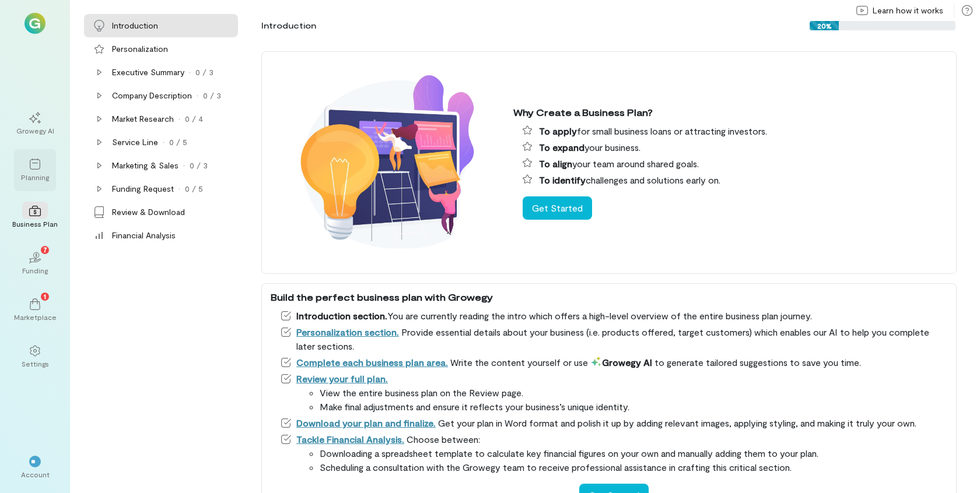 This screenshot has height=493, width=980. What do you see at coordinates (350, 439) in the screenshot?
I see `a: Tackle Financial Analysis.` at bounding box center [350, 439].